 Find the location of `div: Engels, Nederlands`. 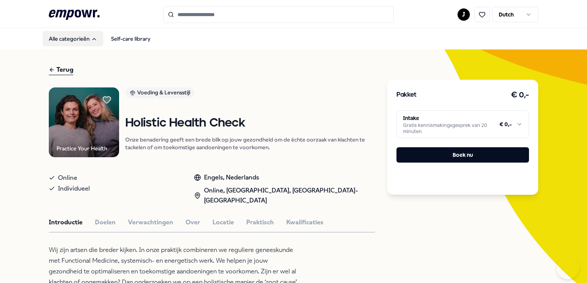

div: Engels, Nederlands is located at coordinates (284, 178).